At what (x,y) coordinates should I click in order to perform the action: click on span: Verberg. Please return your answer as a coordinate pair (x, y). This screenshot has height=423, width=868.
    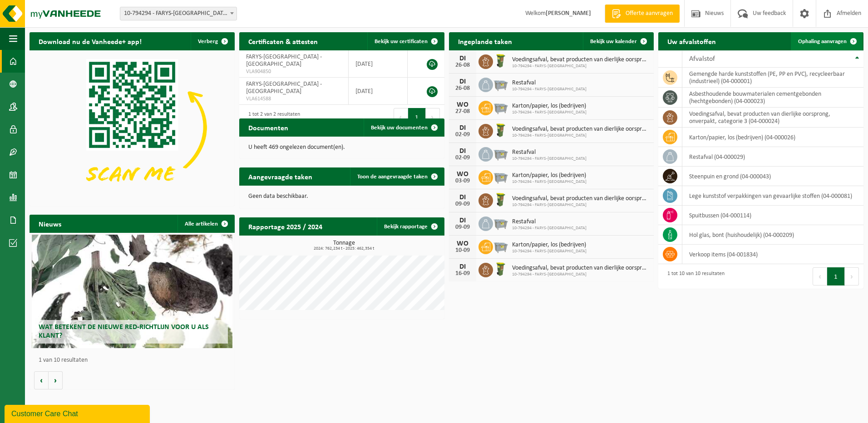
    Looking at the image, I should click on (208, 41).